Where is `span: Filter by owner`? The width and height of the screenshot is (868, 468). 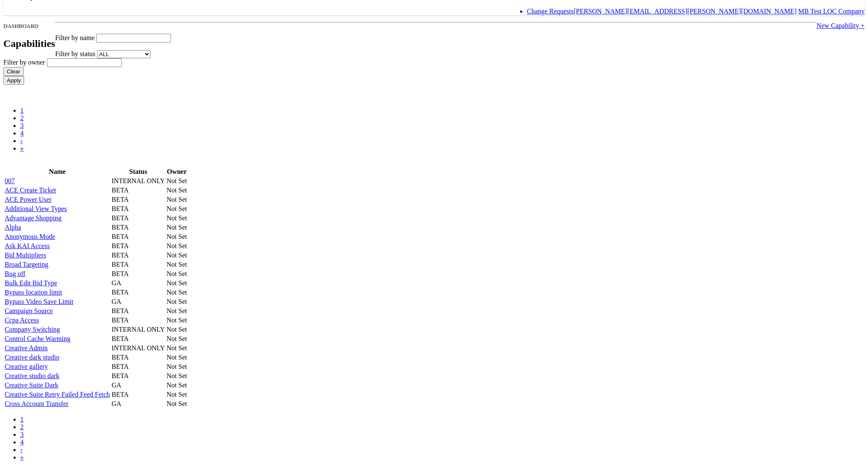 span: Filter by owner is located at coordinates (24, 62).